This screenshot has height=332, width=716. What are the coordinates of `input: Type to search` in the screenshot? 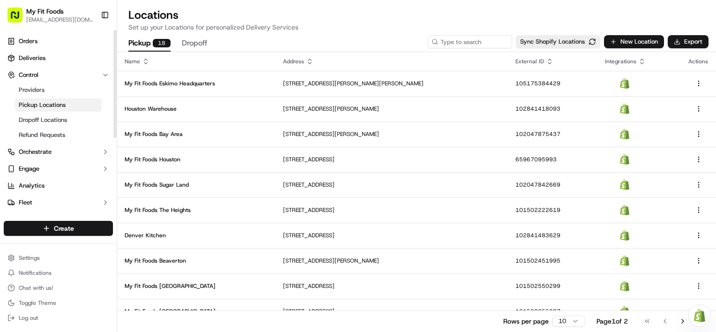 It's located at (470, 42).